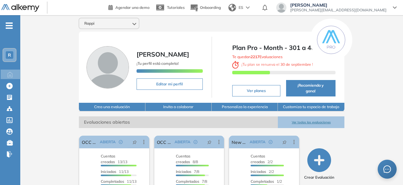  Describe the element at coordinates (205, 8) in the screenshot. I see `button: Onboarding` at that location.